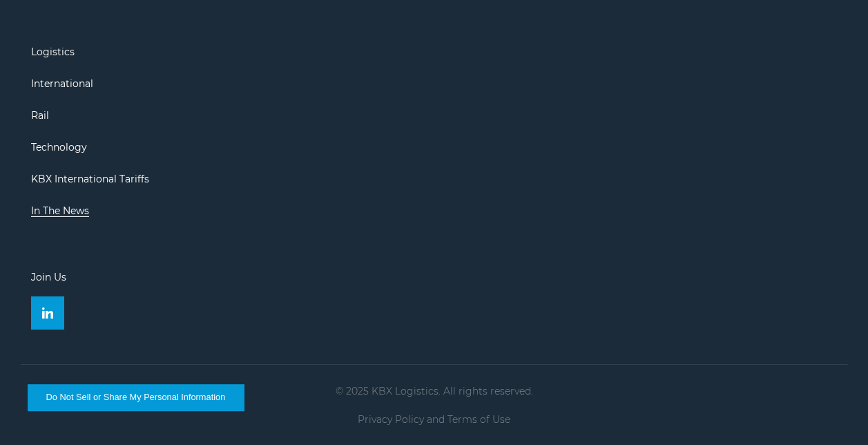 Image resolution: width=868 pixels, height=445 pixels. What do you see at coordinates (59, 147) in the screenshot?
I see `a: Technology` at bounding box center [59, 147].